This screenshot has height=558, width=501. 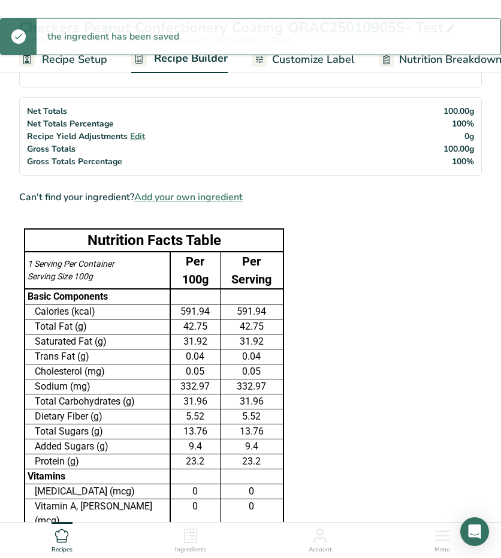 I want to click on td: Per 100g, so click(x=195, y=270).